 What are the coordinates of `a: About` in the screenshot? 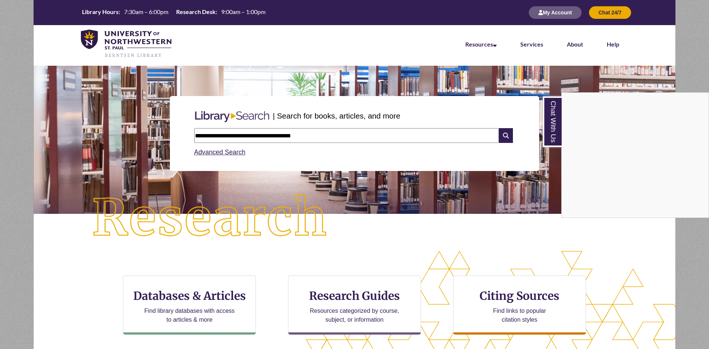 It's located at (575, 44).